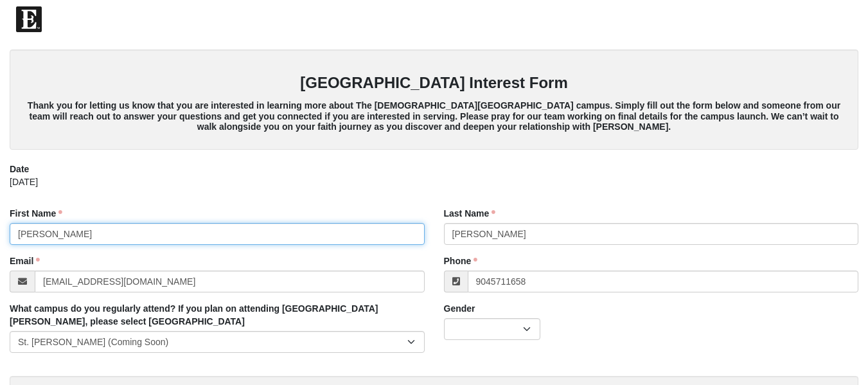 Image resolution: width=868 pixels, height=385 pixels. What do you see at coordinates (29, 20) in the screenshot?
I see `img: Eleven22 logo` at bounding box center [29, 20].